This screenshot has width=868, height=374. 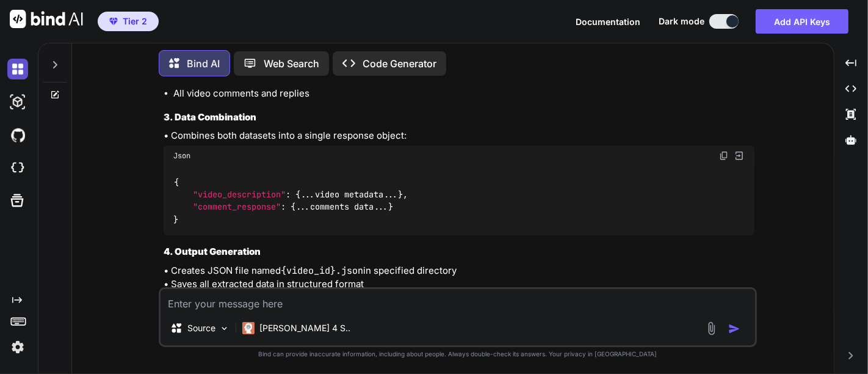 What do you see at coordinates (201, 328) in the screenshot?
I see `p: Source` at bounding box center [201, 328].